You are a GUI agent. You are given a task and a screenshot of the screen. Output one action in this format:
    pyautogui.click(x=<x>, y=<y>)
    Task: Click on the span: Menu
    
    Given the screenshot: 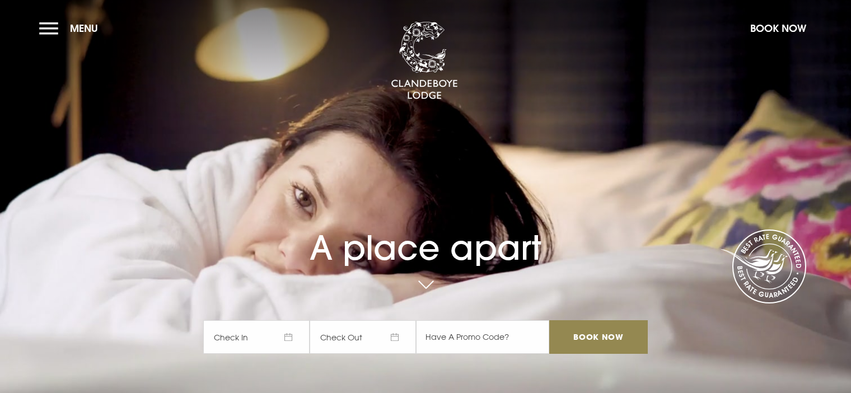 What is the action you would take?
    pyautogui.click(x=84, y=28)
    